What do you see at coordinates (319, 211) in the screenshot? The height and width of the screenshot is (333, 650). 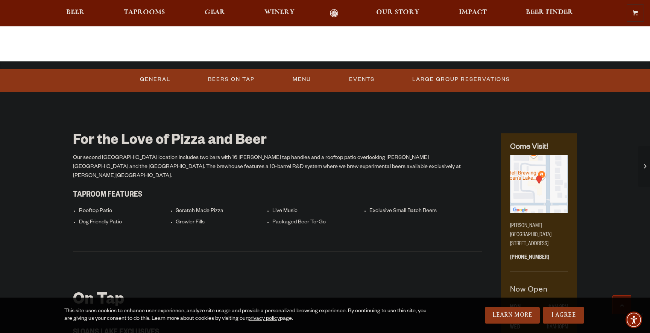 I see `li: Live Music` at bounding box center [319, 211].